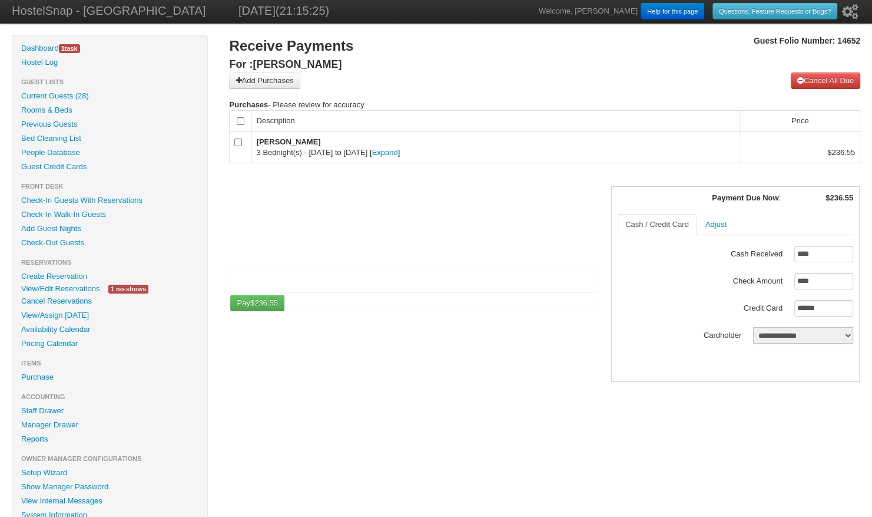  What do you see at coordinates (716, 224) in the screenshot?
I see `a: Adjust` at bounding box center [716, 224].